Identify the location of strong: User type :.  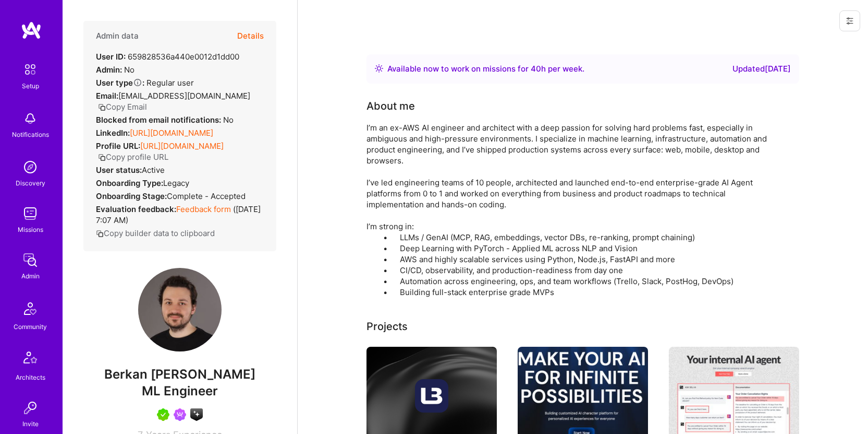
(120, 83).